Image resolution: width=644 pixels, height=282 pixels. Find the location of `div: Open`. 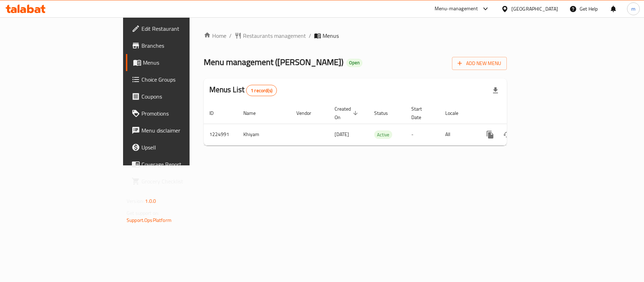

div: Open is located at coordinates (354, 63).